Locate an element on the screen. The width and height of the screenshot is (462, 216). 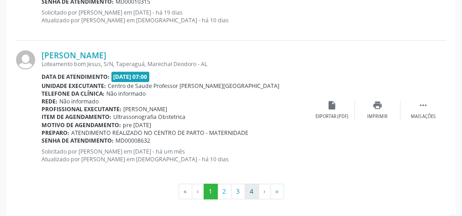
span: MD00008632 is located at coordinates (133, 141).